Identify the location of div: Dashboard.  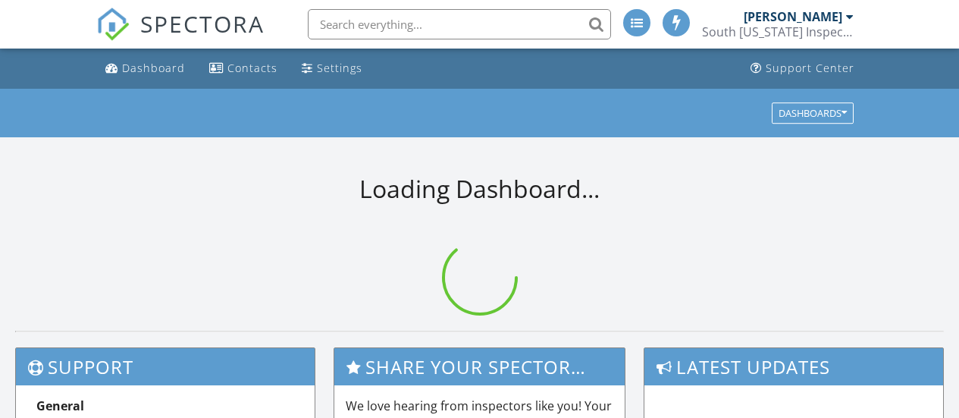
(153, 67).